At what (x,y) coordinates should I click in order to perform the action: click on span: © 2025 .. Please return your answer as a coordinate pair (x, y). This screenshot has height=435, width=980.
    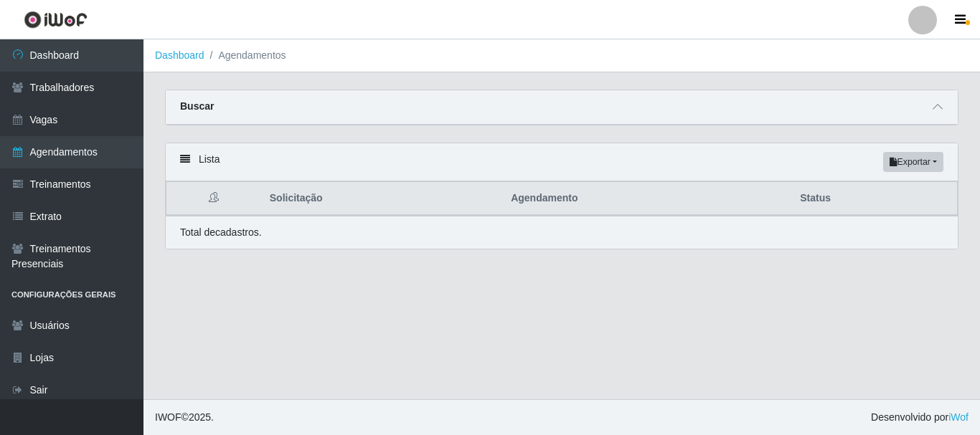
    Looking at the image, I should click on (184, 418).